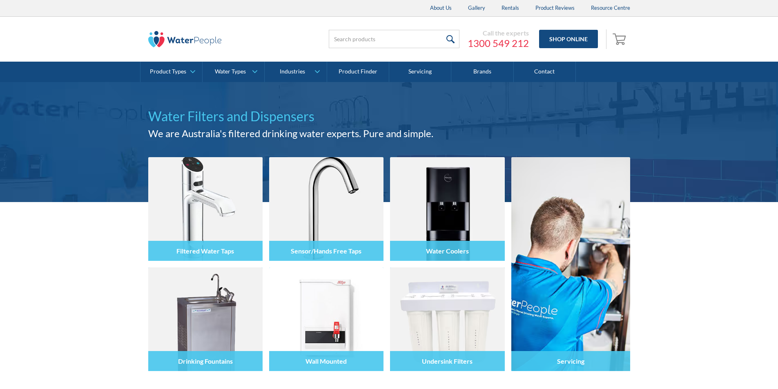 This screenshot has height=389, width=778. What do you see at coordinates (482, 72) in the screenshot?
I see `a: Brands` at bounding box center [482, 72].